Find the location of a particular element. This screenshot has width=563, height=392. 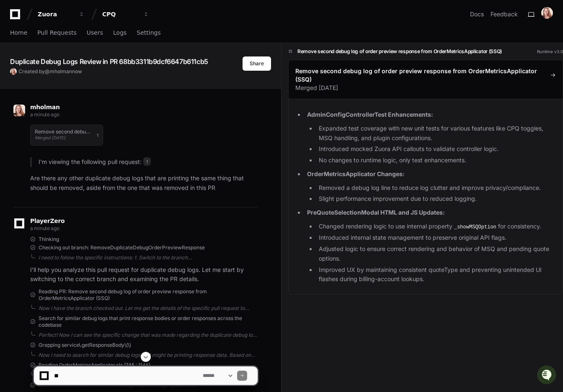

span: Checking out branch: RemoveDuplicateDebugOrderPreviewResponse is located at coordinates (121, 248).